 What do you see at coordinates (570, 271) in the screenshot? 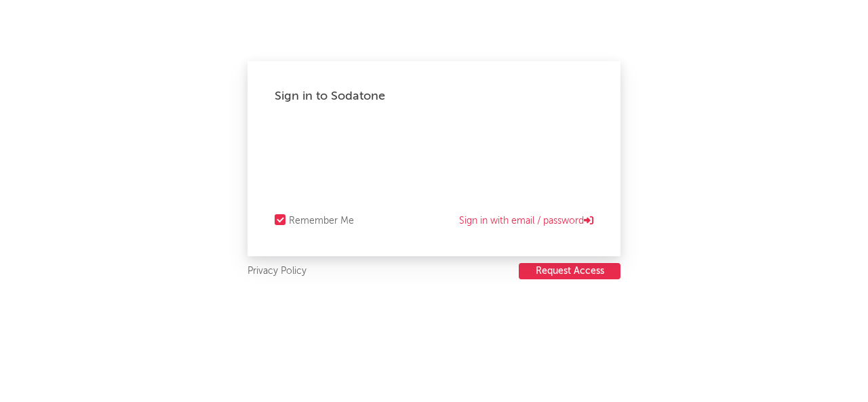
I see `a: Request Access` at bounding box center [570, 271].